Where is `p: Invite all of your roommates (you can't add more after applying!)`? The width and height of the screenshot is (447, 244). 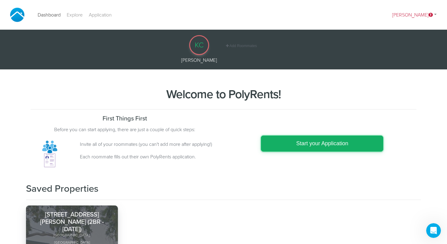 p: Invite all of your roommates (you can't add more after applying!) is located at coordinates (149, 144).